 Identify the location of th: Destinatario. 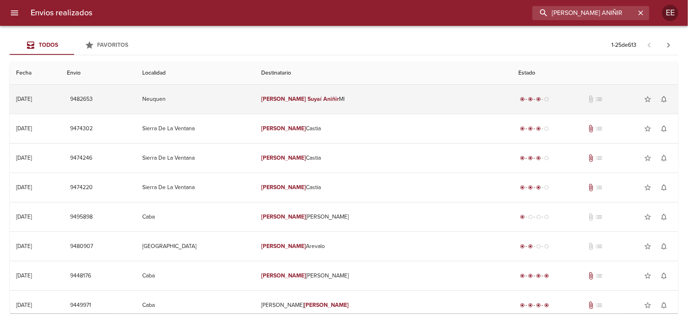
(383, 73).